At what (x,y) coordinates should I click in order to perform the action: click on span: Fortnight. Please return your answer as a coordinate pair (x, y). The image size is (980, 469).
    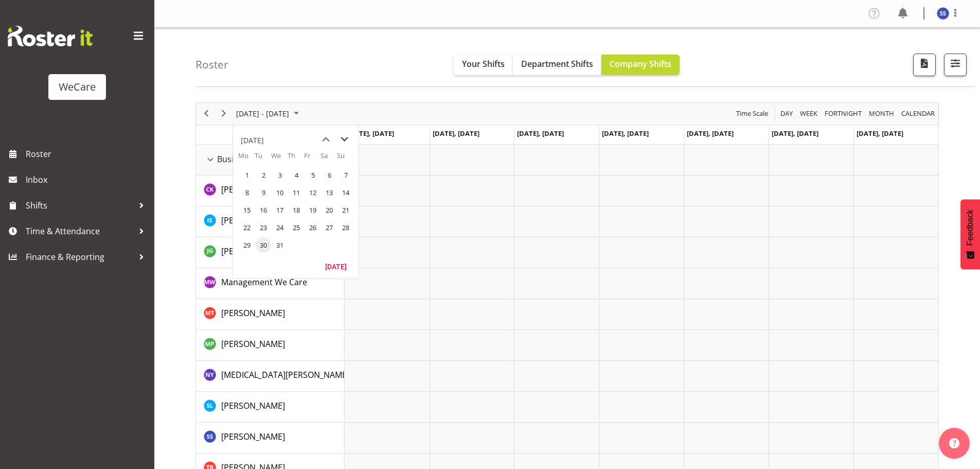
    Looking at the image, I should click on (843, 113).